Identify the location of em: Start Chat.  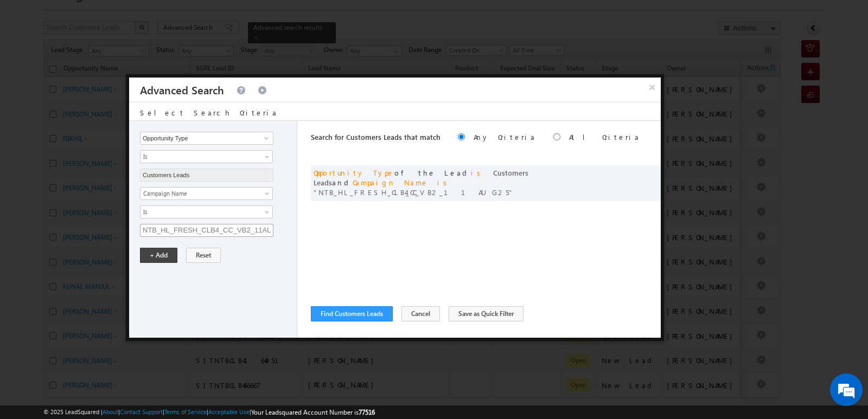
(172, 341).